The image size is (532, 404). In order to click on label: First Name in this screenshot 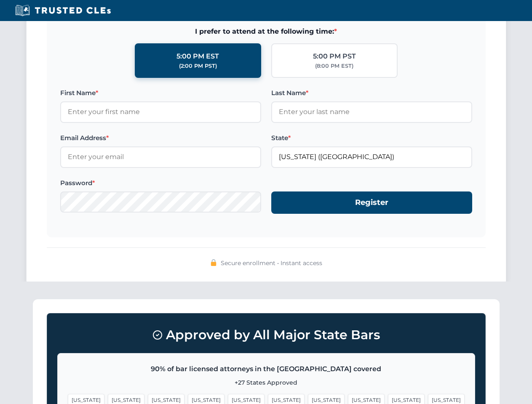, I will do `click(161, 93)`.